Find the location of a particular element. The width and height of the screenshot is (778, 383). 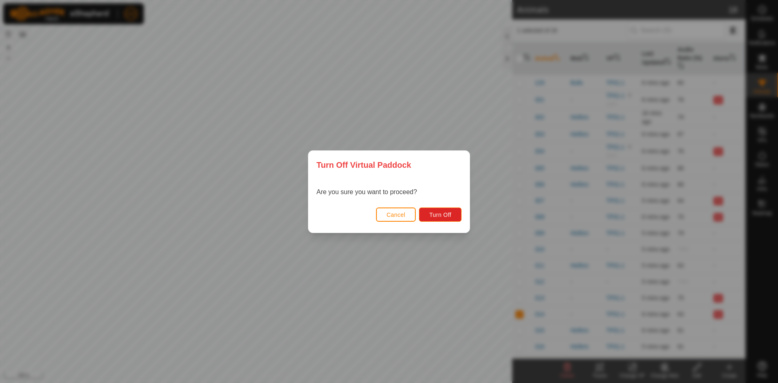

button: Cancel is located at coordinates (396, 214).